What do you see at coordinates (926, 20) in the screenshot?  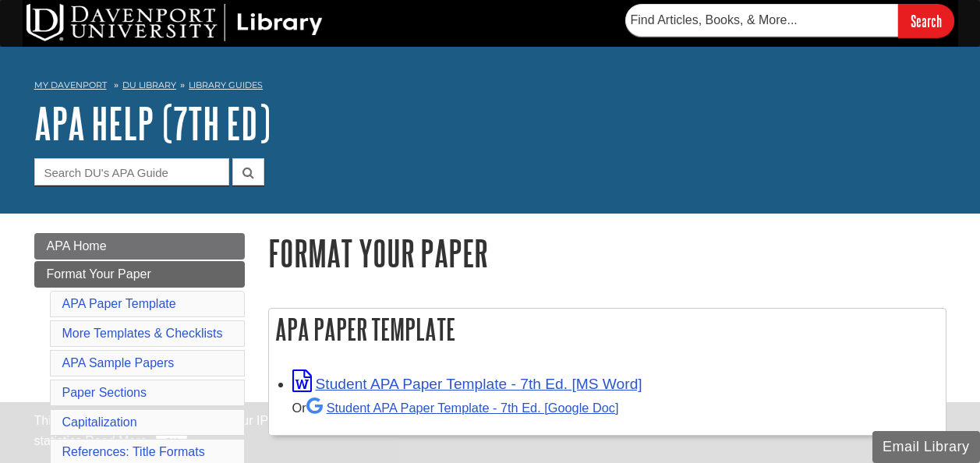 I see `input: Search` at bounding box center [926, 20].